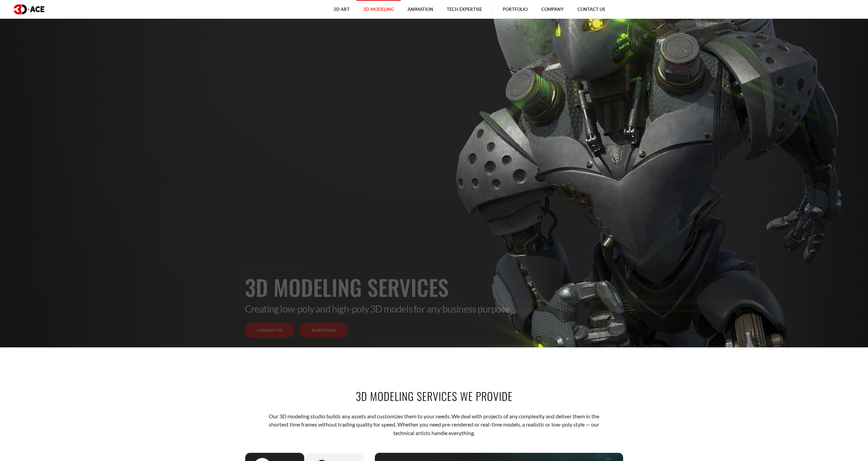 This screenshot has height=461, width=868. I want to click on a: Contact us, so click(270, 330).